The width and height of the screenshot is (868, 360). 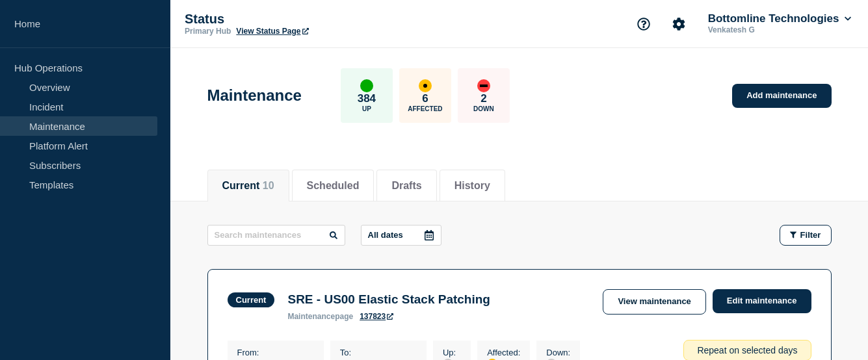 What do you see at coordinates (276, 352) in the screenshot?
I see `p: From :` at bounding box center [276, 352].